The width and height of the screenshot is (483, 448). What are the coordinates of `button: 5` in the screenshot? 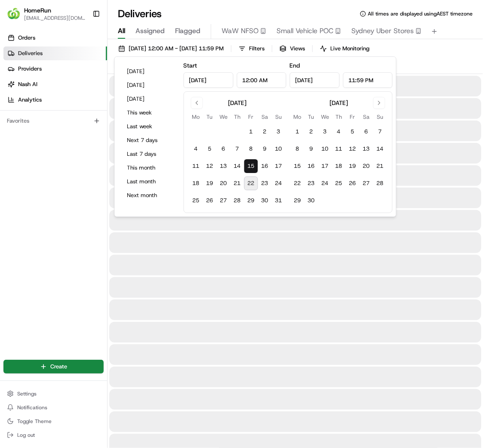 It's located at (210, 149).